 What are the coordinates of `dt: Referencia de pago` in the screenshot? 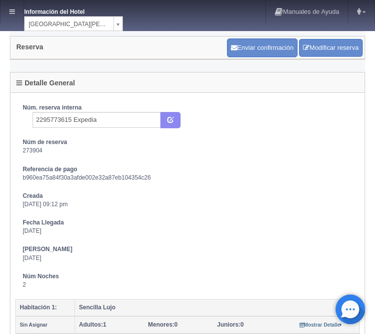 It's located at (187, 169).